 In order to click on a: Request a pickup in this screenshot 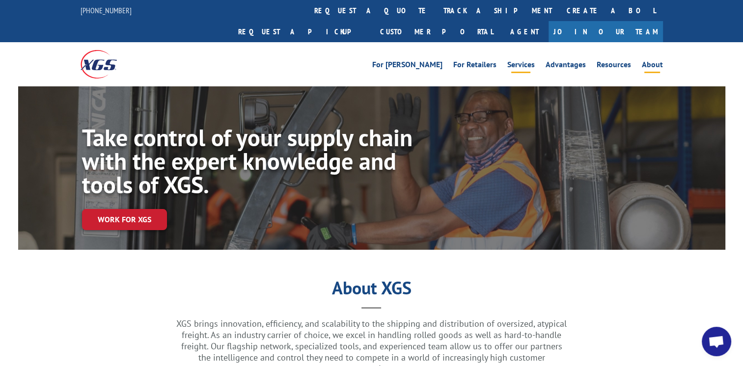, I will do `click(302, 31)`.